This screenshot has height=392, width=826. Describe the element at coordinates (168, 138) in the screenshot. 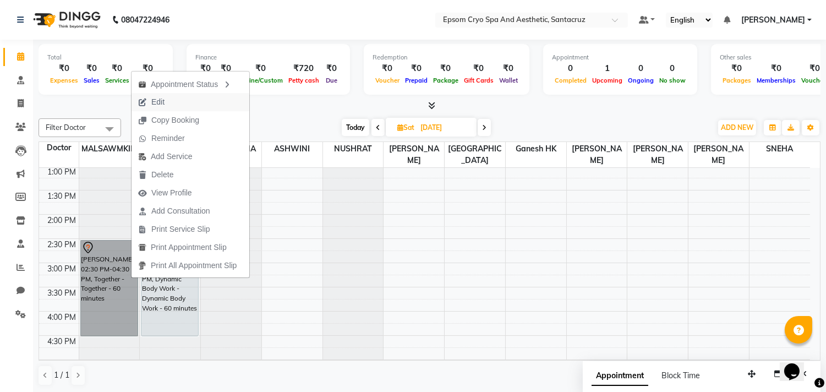

I see `span: Reminder` at that location.